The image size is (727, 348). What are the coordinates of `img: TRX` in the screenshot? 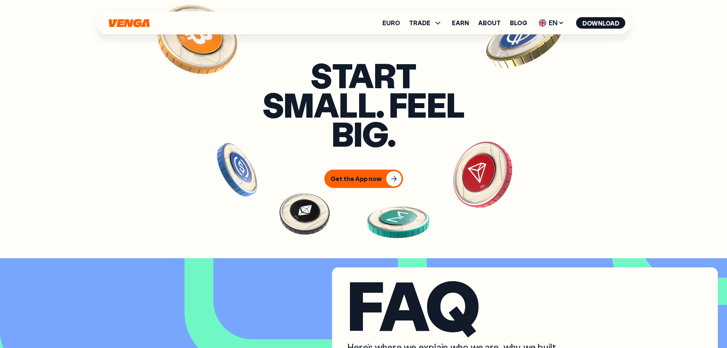 It's located at (482, 174).